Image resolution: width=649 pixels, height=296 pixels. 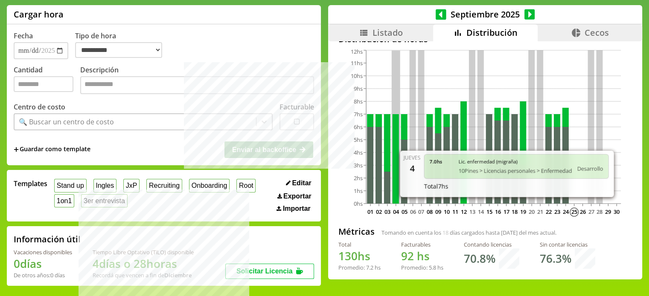 What do you see at coordinates (464, 212) in the screenshot?
I see `text: 12` at bounding box center [464, 212].